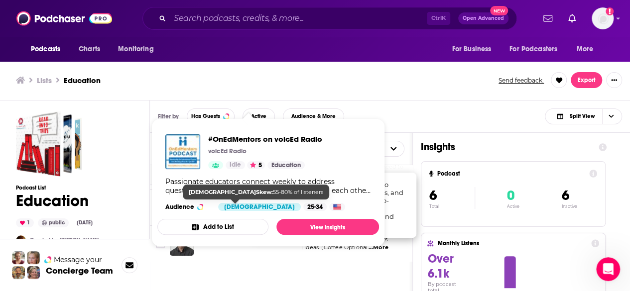 This screenshot has height=291, width=630. What do you see at coordinates (235, 165) in the screenshot?
I see `span: Idle` at bounding box center [235, 165].